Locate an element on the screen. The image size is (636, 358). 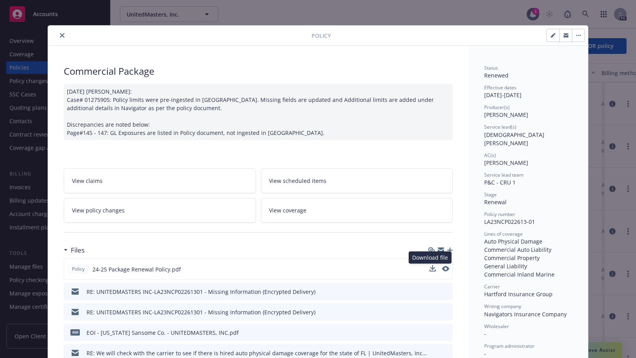
div: Auto Physical Damage is located at coordinates (528, 241).